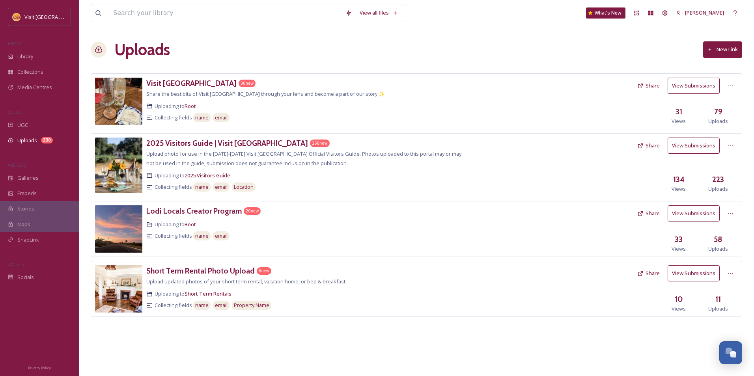  I want to click on span: Location, so click(244, 187).